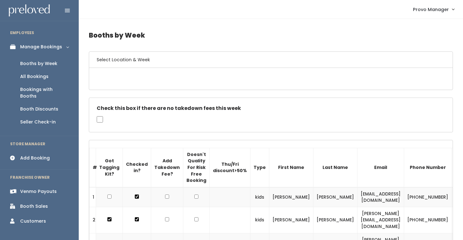 This screenshot has width=463, height=240. I want to click on div: Booth Sales, so click(34, 206).